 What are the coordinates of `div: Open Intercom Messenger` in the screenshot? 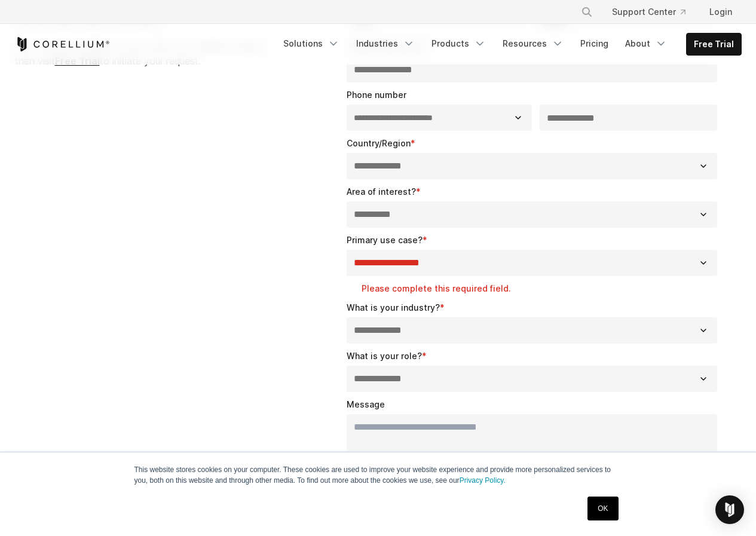 It's located at (730, 510).